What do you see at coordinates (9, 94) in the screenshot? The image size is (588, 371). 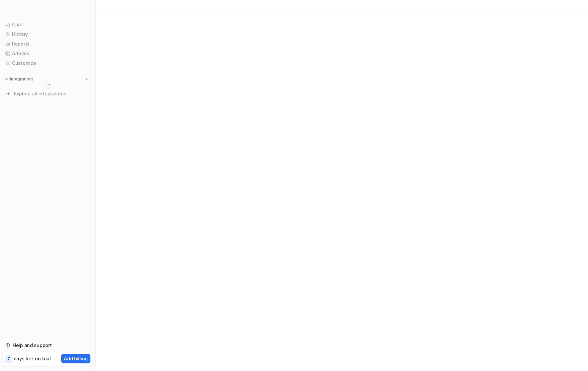 I see `img: explore all integrations` at bounding box center [9, 94].